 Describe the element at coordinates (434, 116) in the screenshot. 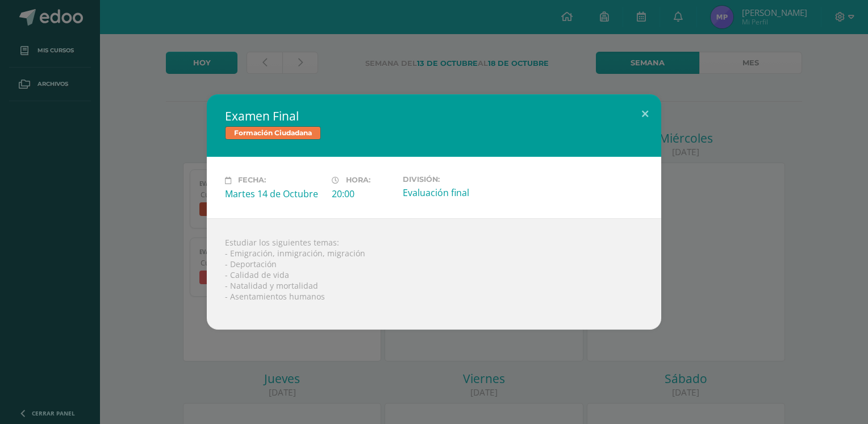

I see `h2: Examen Final` at that location.